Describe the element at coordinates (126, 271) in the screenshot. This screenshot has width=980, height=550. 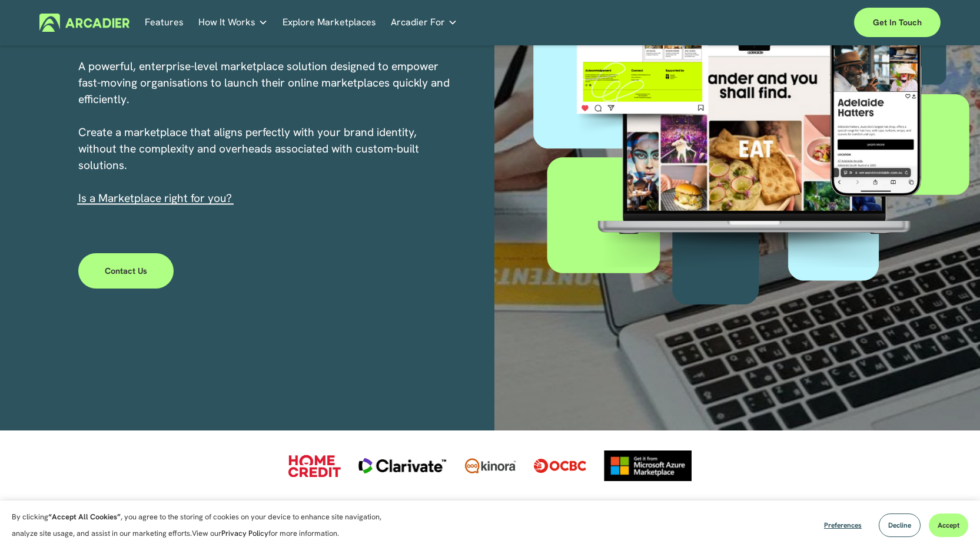
I see `a: Contact Us` at that location.